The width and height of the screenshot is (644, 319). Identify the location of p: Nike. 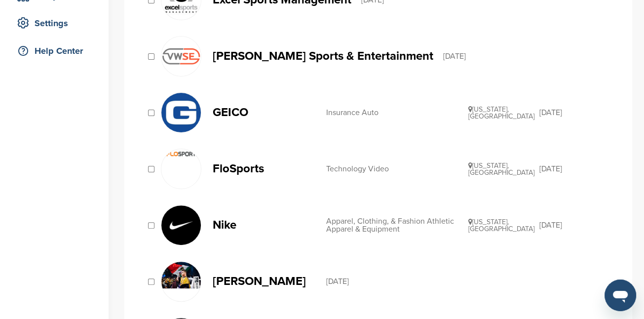
(264, 225).